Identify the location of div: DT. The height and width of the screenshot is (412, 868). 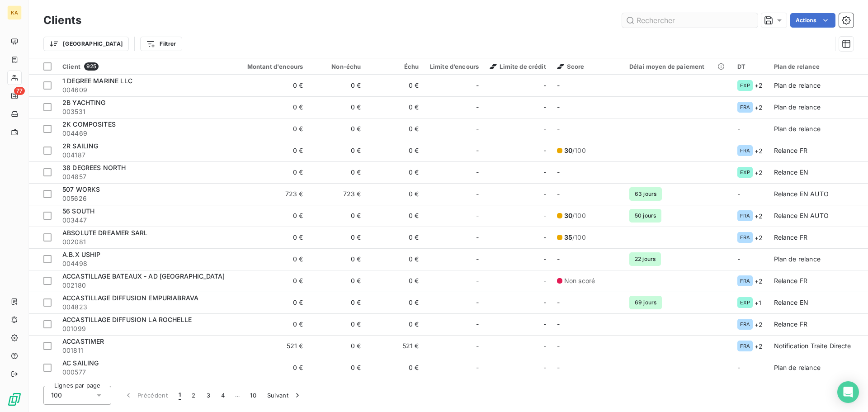
(750, 66).